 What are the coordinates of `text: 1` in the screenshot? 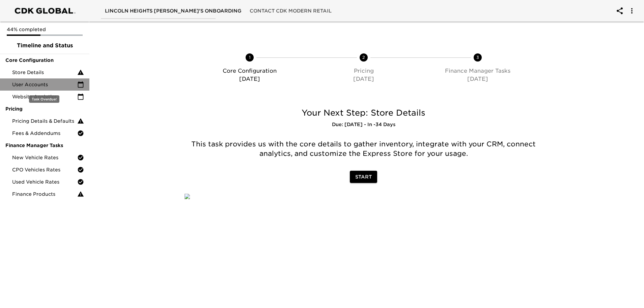 It's located at (250, 57).